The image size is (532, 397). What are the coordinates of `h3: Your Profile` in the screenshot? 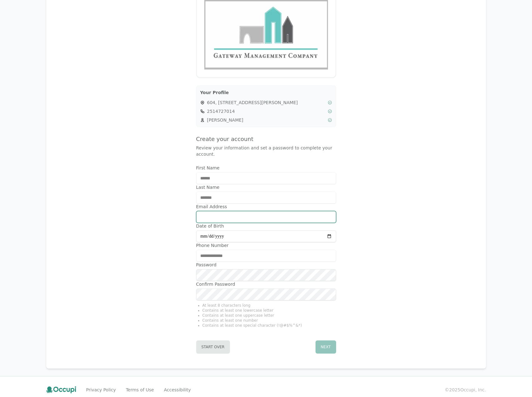 It's located at (266, 93).